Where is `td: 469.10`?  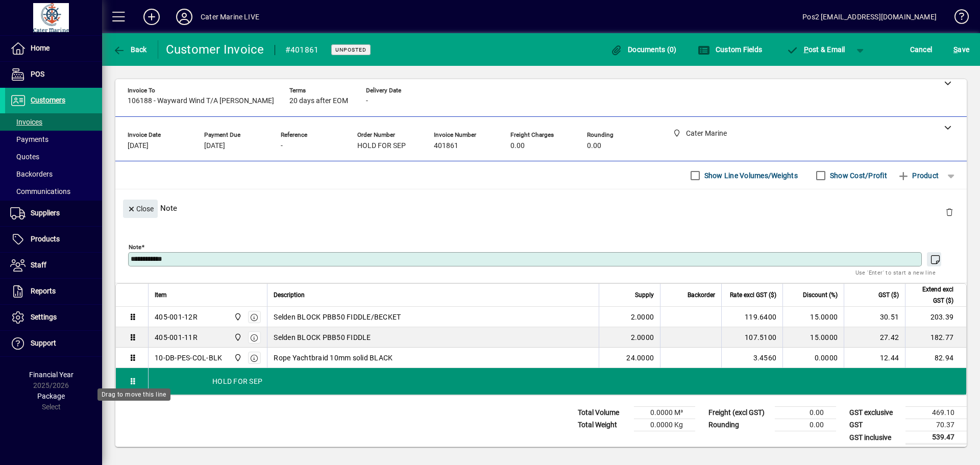 td: 469.10 is located at coordinates (937, 413).